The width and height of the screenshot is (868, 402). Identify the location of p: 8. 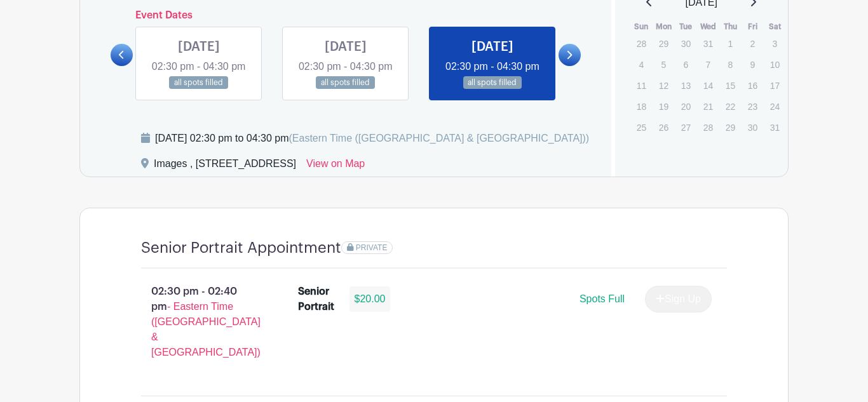
(730, 64).